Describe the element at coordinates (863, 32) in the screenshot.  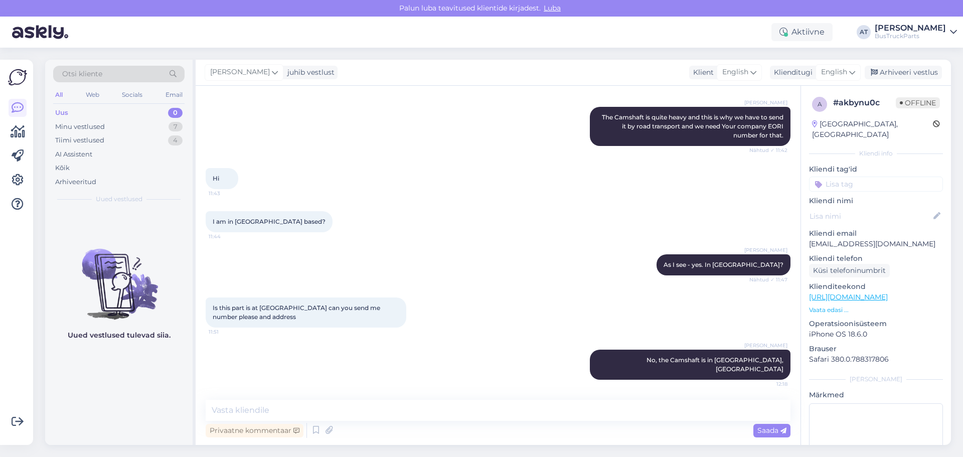
I see `div: AT` at that location.